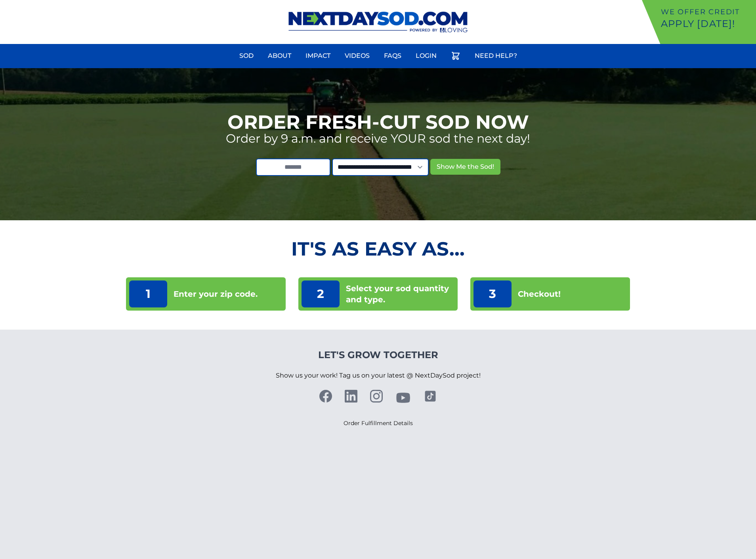  What do you see at coordinates (393, 56) in the screenshot?
I see `a: FAQs` at bounding box center [393, 56].